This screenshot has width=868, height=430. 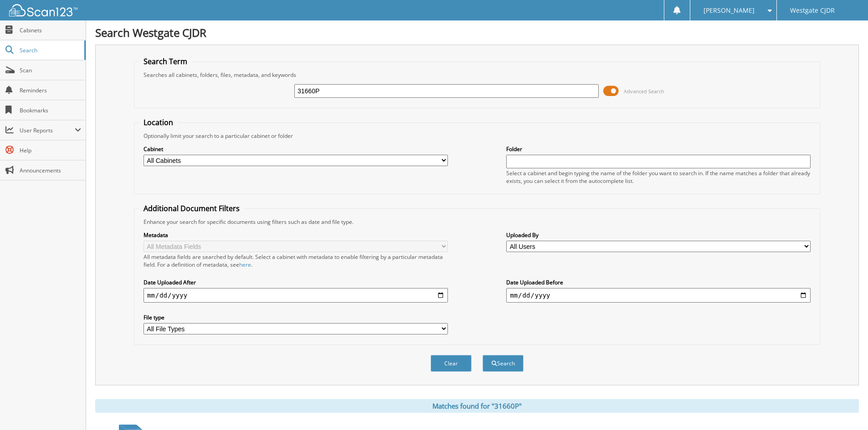 I want to click on div: Chat Widget, so click(x=845, y=409).